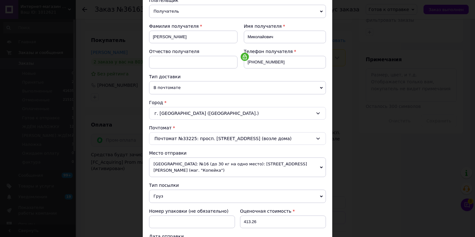 The image size is (475, 237). What do you see at coordinates (192, 211) in the screenshot?
I see `div: Номер упаковки (не обязательно)` at bounding box center [192, 211].